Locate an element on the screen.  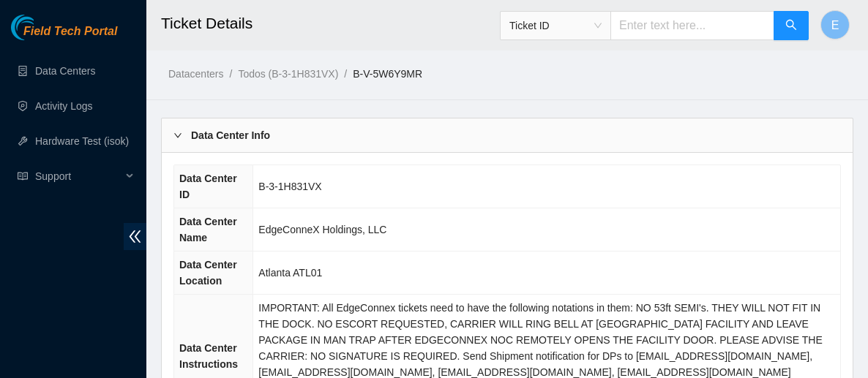
span: E is located at coordinates (835, 25).